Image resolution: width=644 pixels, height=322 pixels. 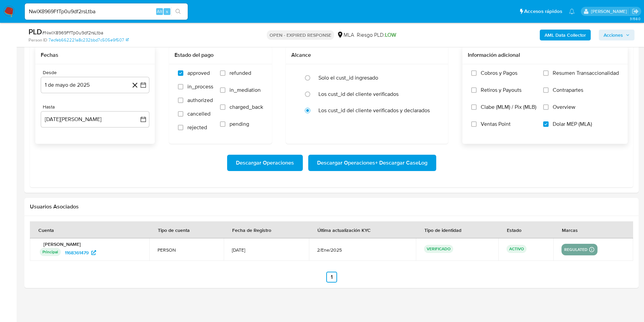 What do you see at coordinates (89, 40) in the screenshot?
I see `a: 7ecfeb662221a8c232bbd7c505e9f507` at bounding box center [89, 40].